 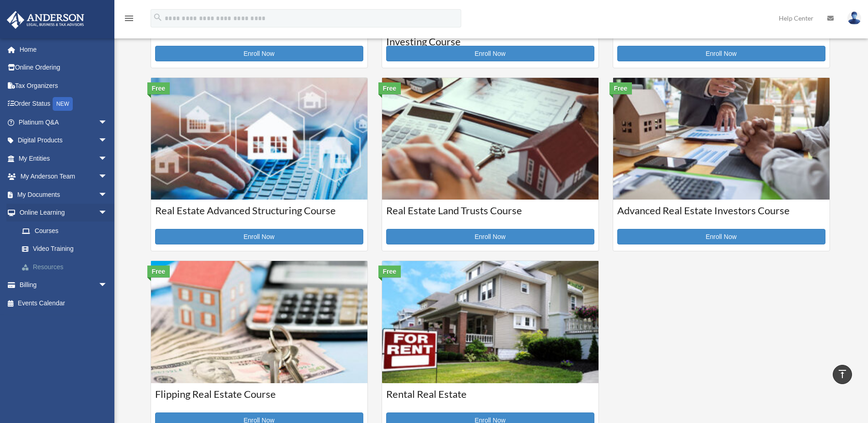 What do you see at coordinates (842, 374) in the screenshot?
I see `a: vertical_align_top` at bounding box center [842, 374].